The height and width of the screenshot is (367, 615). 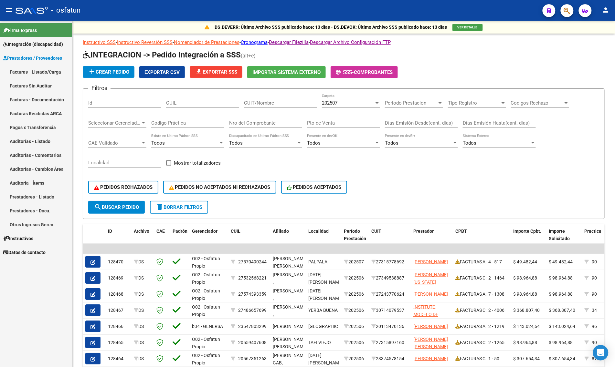 I want to click on span: (alt+e), so click(x=248, y=56).